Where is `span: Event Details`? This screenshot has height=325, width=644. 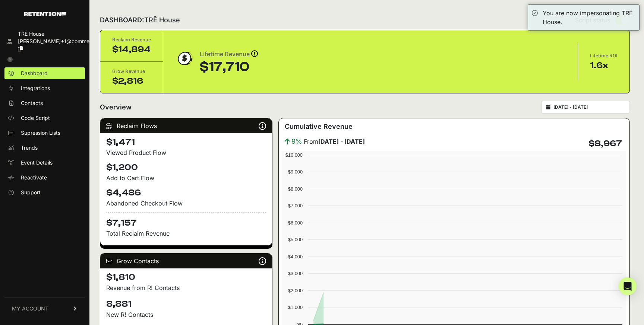
span: Event Details is located at coordinates (36, 163).